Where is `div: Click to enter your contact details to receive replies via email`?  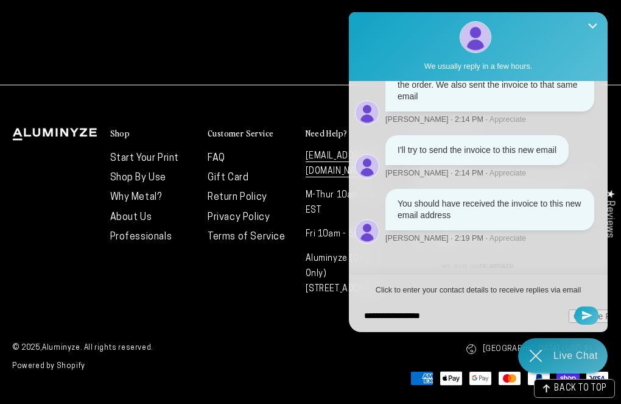 div: Click to enter your contact details to receive replies via email is located at coordinates (129, 278).